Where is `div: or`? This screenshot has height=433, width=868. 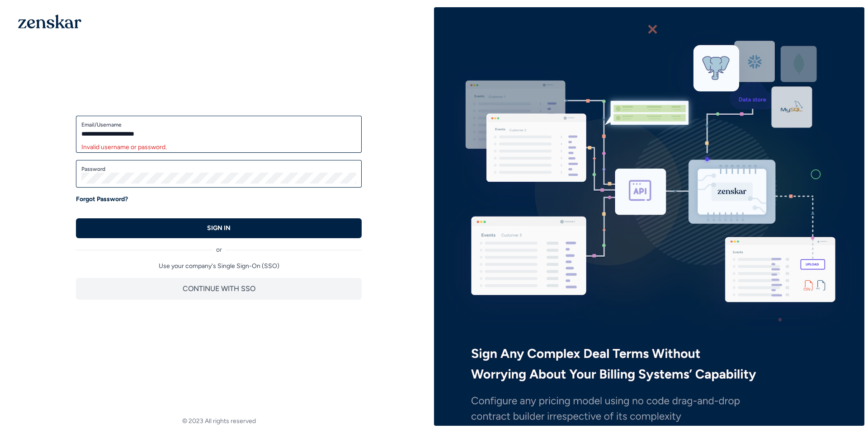
div: or is located at coordinates (219, 246).